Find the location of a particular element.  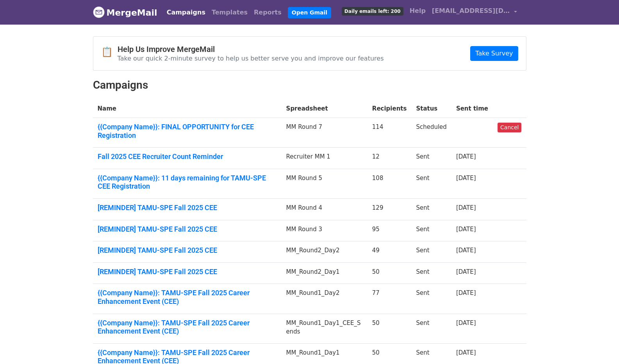

a: Templates is located at coordinates (230, 13).